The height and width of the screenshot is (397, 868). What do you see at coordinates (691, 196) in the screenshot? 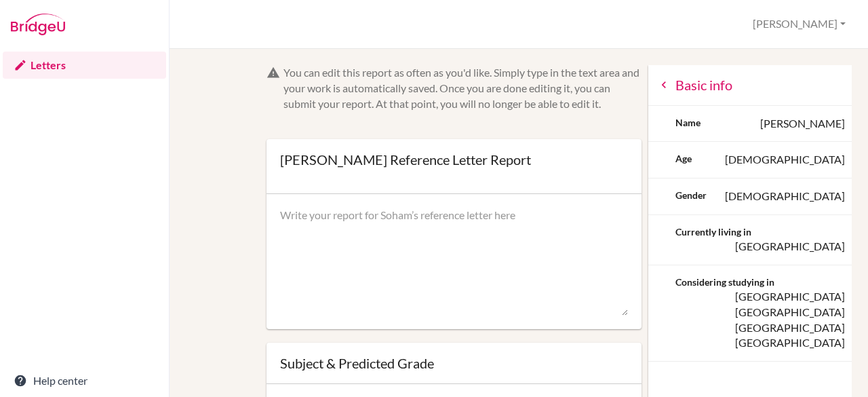
I see `div: Gender` at bounding box center [691, 196].